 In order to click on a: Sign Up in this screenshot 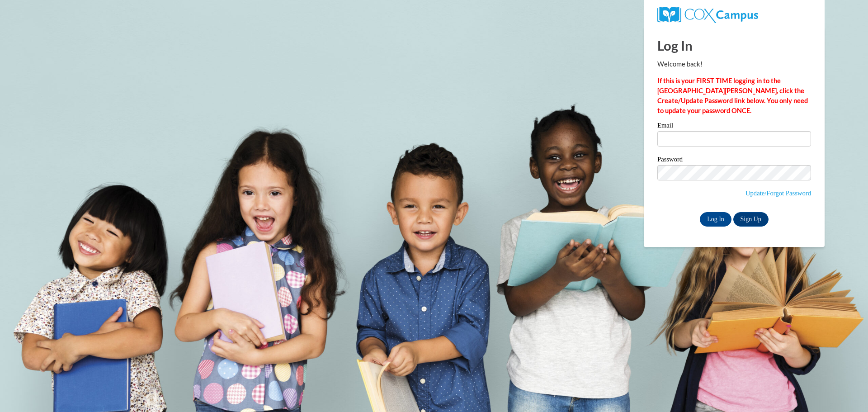, I will do `click(751, 219)`.